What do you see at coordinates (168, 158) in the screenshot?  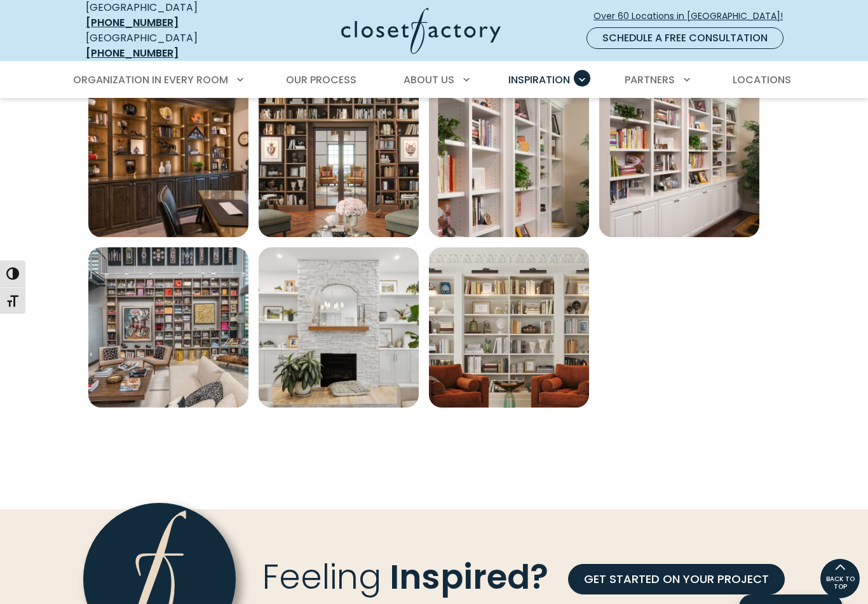 I see `img: Custom wood wall unit with built-in lighting, open display shelving, and lower closed cabinetry` at bounding box center [168, 158].